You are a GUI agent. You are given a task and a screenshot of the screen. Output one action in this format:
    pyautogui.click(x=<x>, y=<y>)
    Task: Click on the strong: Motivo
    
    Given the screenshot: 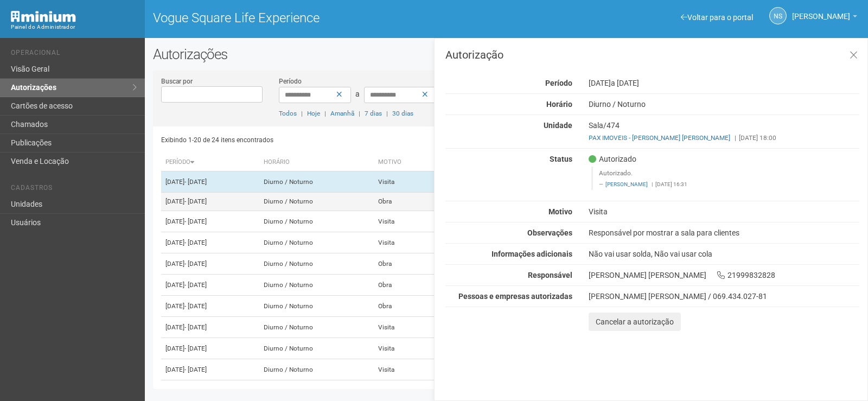 What is the action you would take?
    pyautogui.click(x=560, y=212)
    